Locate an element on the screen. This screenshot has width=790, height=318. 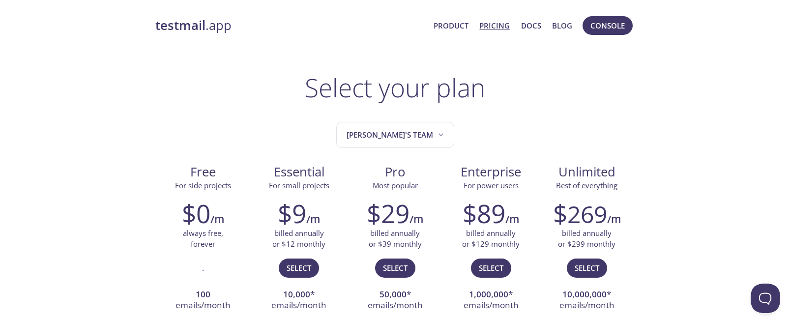
span: Best of everything is located at coordinates (587, 185).